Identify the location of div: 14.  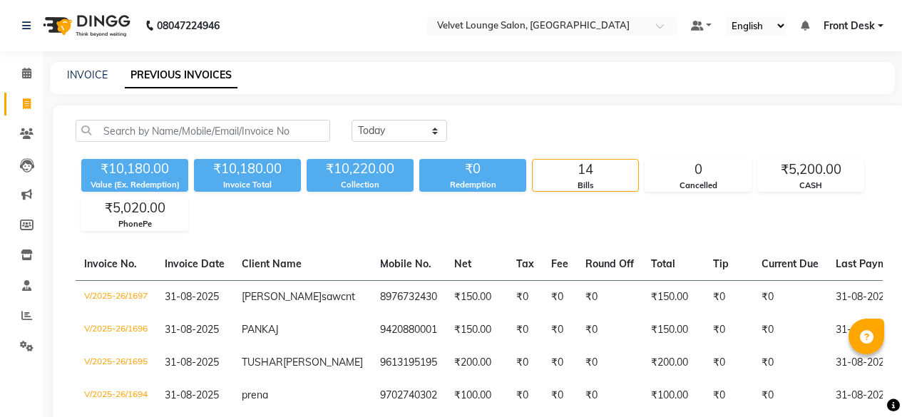
(585, 170).